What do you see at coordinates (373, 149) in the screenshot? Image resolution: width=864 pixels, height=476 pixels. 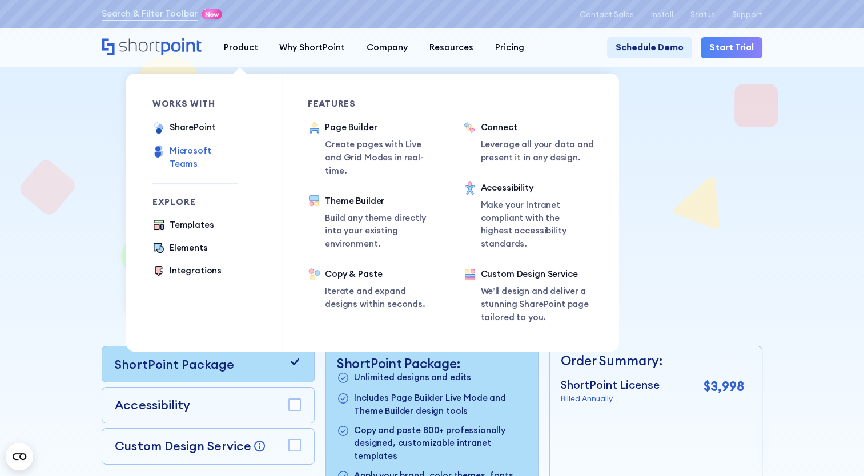 I see `a: Page BuilderCreate pages with Live and Grid Modes in real-time.` at bounding box center [373, 149].